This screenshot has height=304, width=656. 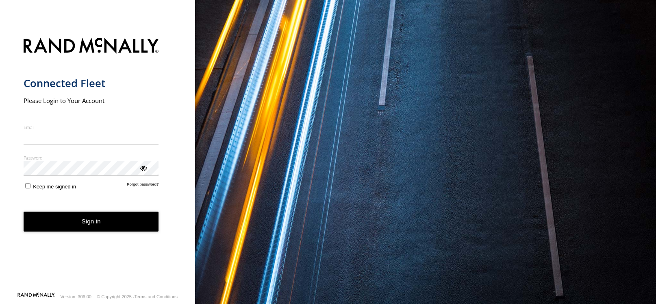 What do you see at coordinates (76, 296) in the screenshot?
I see `div: Version: 306.00` at bounding box center [76, 296].